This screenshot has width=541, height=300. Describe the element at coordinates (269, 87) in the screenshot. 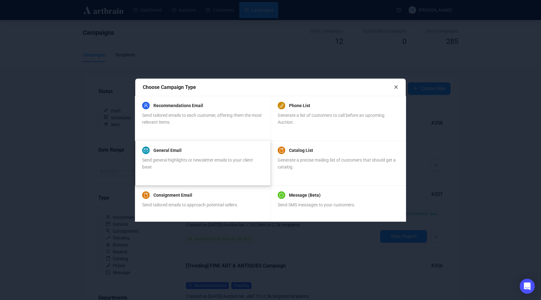

I see `div: Choose Campaign Type` at that location.